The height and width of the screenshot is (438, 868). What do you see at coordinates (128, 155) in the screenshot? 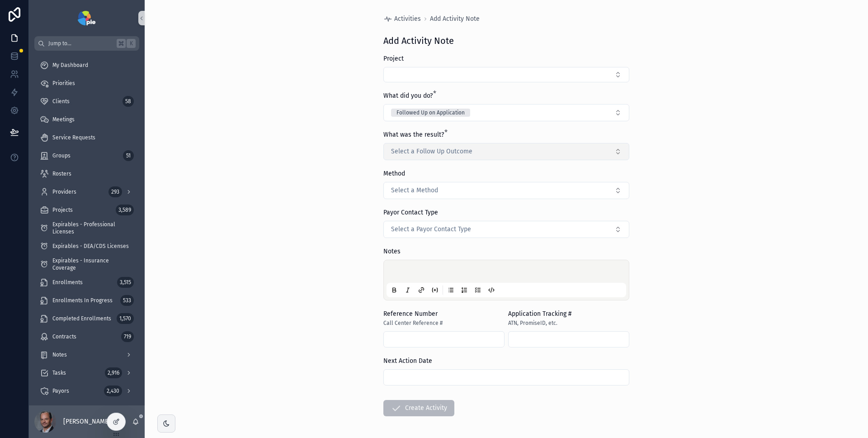
I see `div: 51` at bounding box center [128, 155].